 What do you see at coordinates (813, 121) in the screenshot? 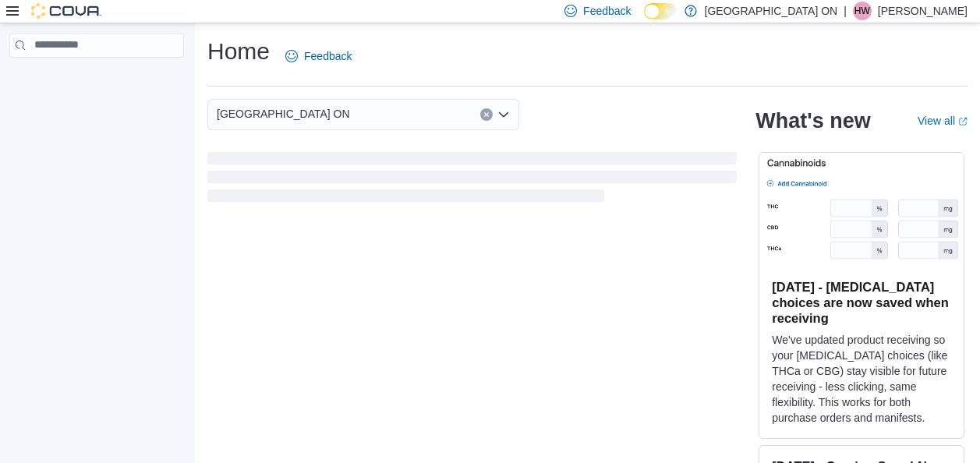
I see `h2: What's new` at bounding box center [813, 121].